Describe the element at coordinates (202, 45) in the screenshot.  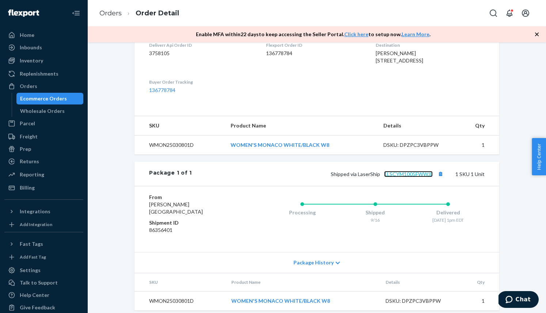
I see `dt: Deliverr Api Order ID` at that location.